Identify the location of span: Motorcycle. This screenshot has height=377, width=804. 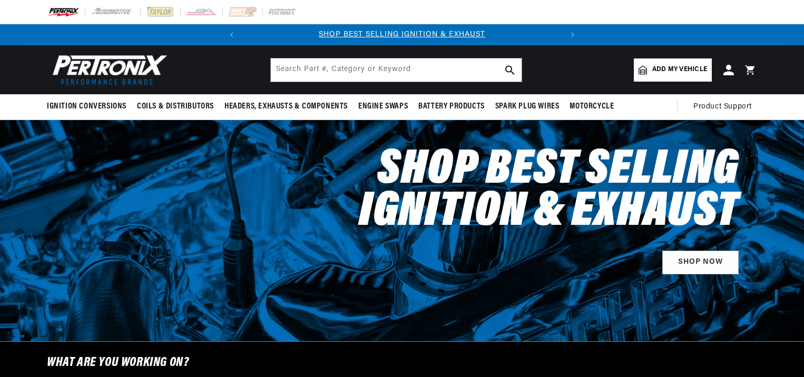
(592, 106).